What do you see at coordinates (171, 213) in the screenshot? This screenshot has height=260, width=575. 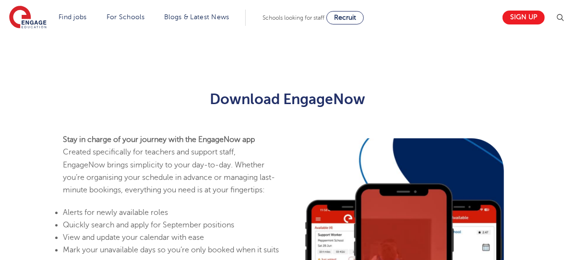 I see `li: Alerts for newly available roles` at bounding box center [171, 213].